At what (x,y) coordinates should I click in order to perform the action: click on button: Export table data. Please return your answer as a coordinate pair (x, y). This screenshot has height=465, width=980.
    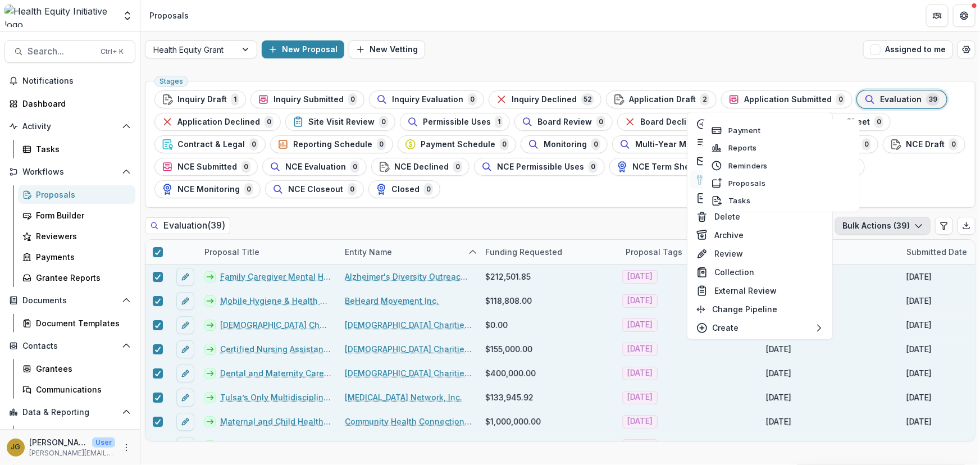
    Looking at the image, I should click on (967, 226).